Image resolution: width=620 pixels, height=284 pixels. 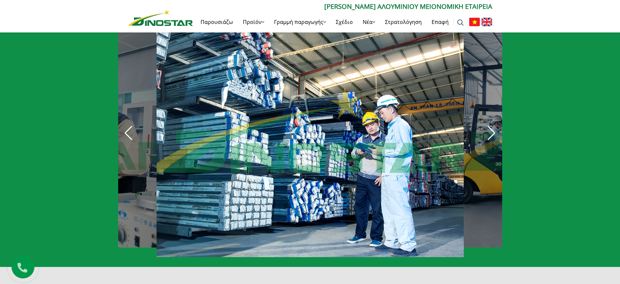 I want to click on img: αγγλικός, so click(x=487, y=22).